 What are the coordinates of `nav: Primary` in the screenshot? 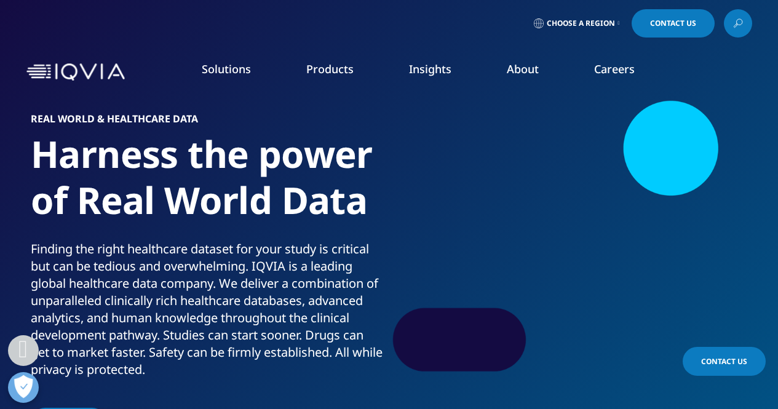 It's located at (441, 72).